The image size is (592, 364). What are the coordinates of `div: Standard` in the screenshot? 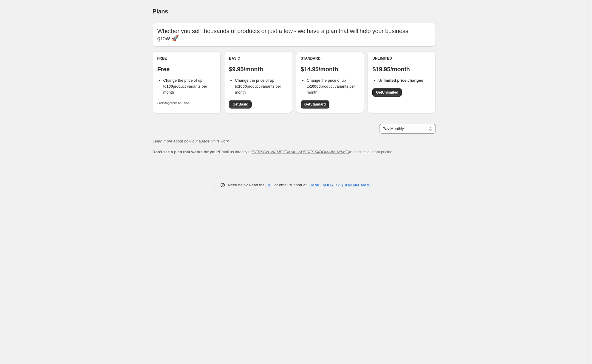 It's located at (330, 58).